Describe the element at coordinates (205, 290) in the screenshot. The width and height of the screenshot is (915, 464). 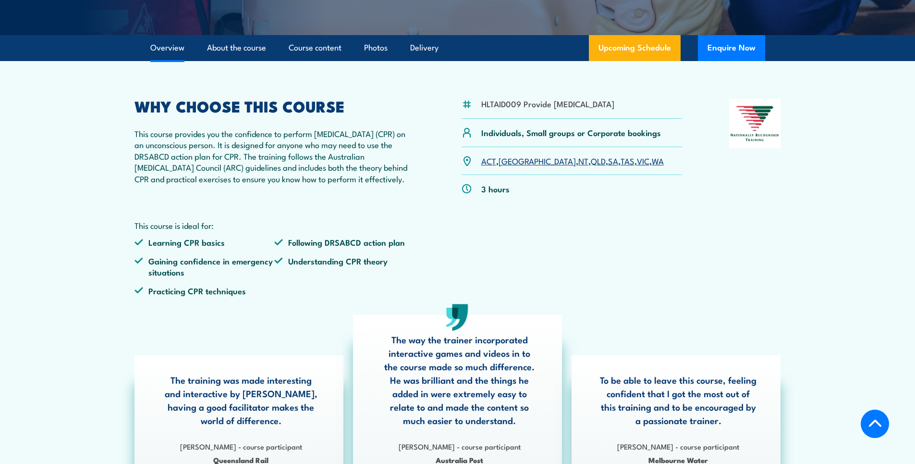
I see `li: Practicing CPR techniques` at that location.